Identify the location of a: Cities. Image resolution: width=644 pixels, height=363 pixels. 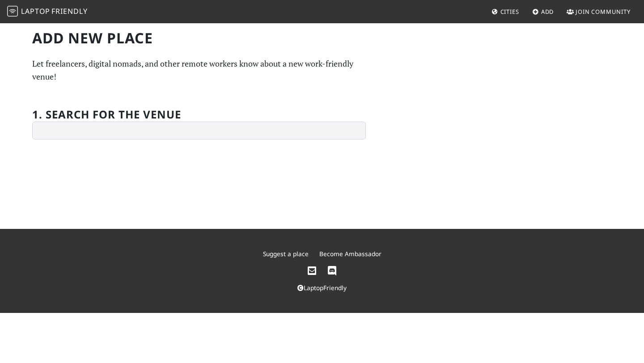
(506, 11).